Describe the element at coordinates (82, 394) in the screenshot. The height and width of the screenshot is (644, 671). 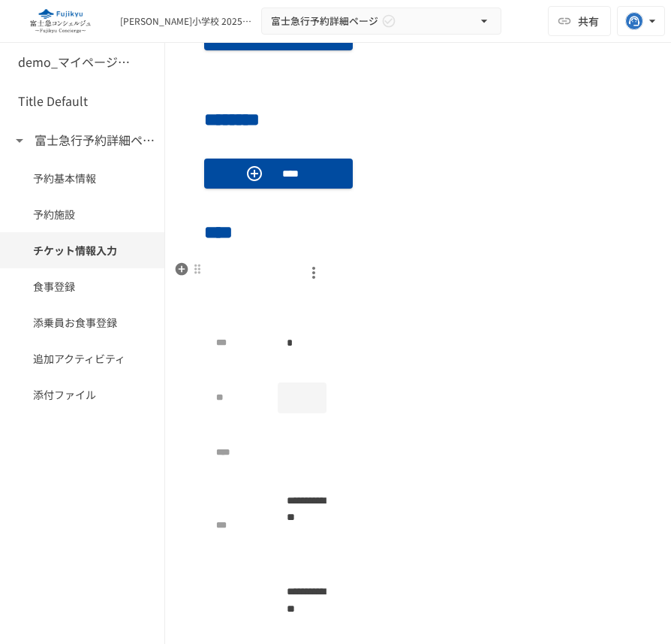
I see `span: 添付ファイル` at that location.